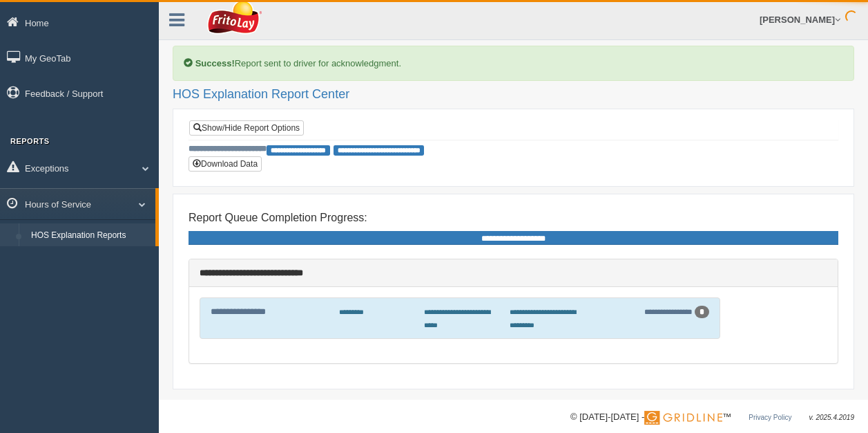 This screenshot has width=868, height=433. Describe the element at coordinates (513, 218) in the screenshot. I see `h4: Report Queue Completion Progress:` at that location.